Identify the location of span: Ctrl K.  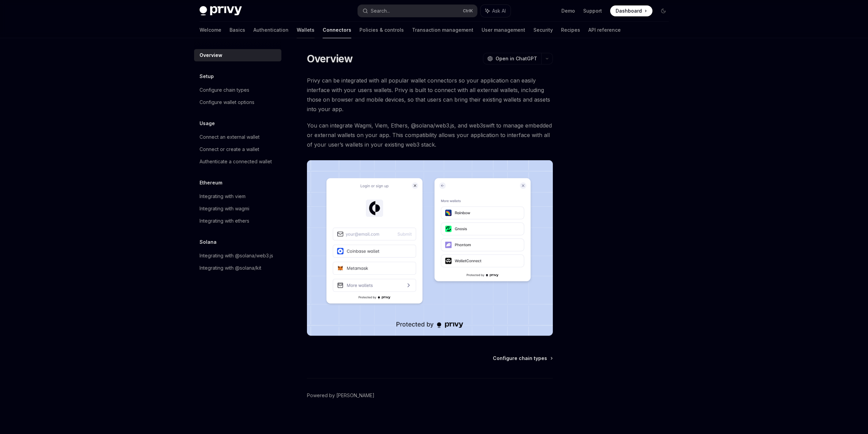
(468, 11).